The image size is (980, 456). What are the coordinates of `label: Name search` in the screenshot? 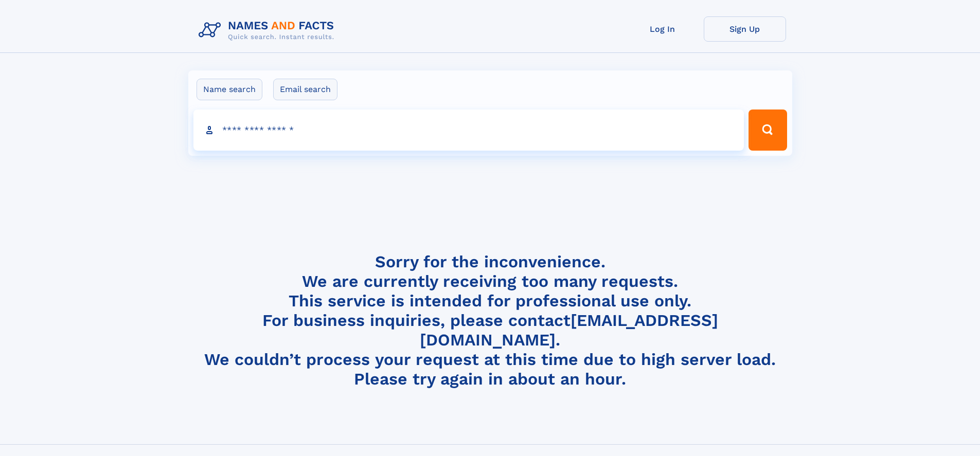 It's located at (230, 90).